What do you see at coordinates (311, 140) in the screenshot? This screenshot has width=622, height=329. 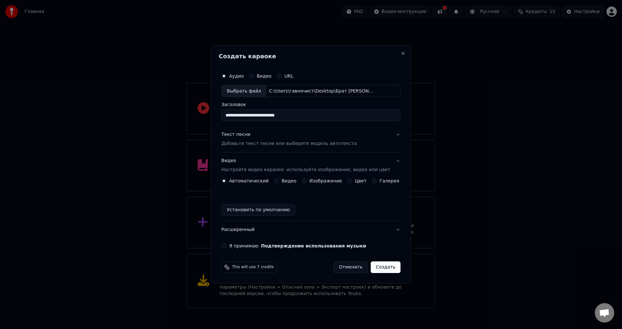 I see `button: Текст песниДобавьте текст песни или выберите модель автотекста` at bounding box center [311, 140].